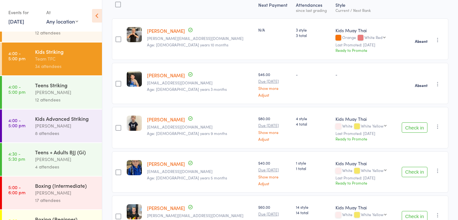 The width and height of the screenshot is (458, 220). Describe the element at coordinates (274, 172) in the screenshot. I see `div: $40.00` at that location.